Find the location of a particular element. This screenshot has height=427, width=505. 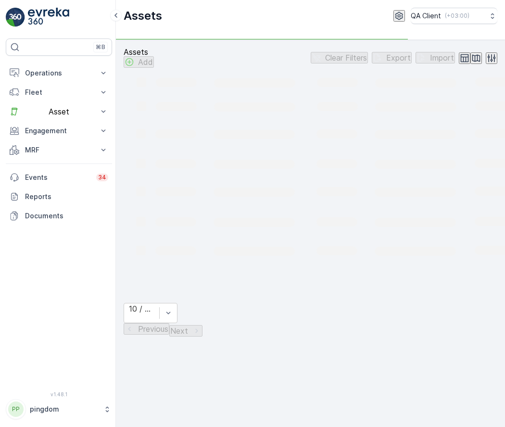

a: Documents is located at coordinates (59, 216).